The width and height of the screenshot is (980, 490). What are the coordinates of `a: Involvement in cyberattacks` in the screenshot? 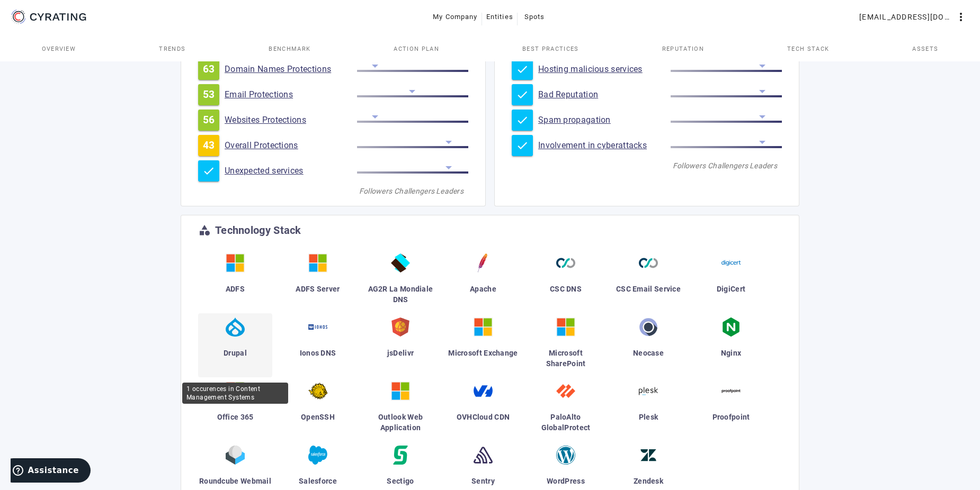 It's located at (605, 145).